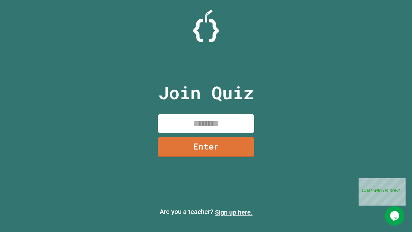 The image size is (412, 232). I want to click on a: Sign up here., so click(234, 212).